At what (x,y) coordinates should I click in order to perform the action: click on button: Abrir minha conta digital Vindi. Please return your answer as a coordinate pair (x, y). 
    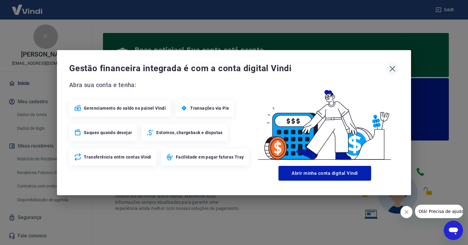
    Looking at the image, I should click on (325, 173).